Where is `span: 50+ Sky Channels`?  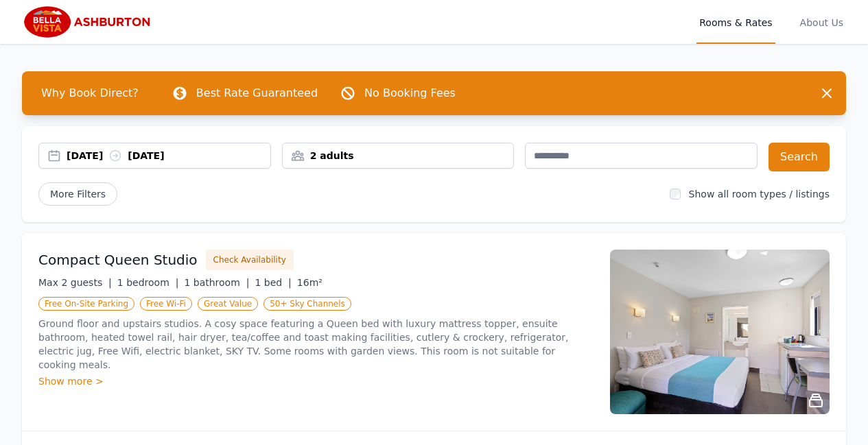
span: 50+ Sky Channels is located at coordinates (307, 304).